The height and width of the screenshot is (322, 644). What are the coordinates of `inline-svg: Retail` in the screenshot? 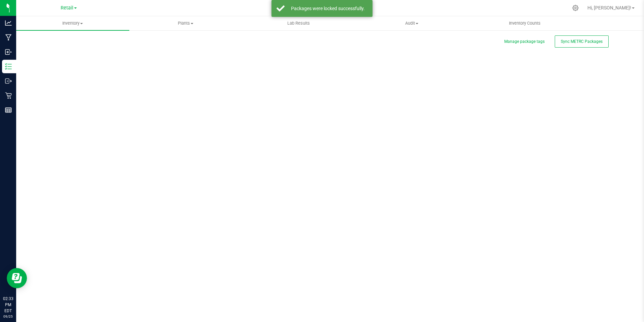 It's located at (8, 96).